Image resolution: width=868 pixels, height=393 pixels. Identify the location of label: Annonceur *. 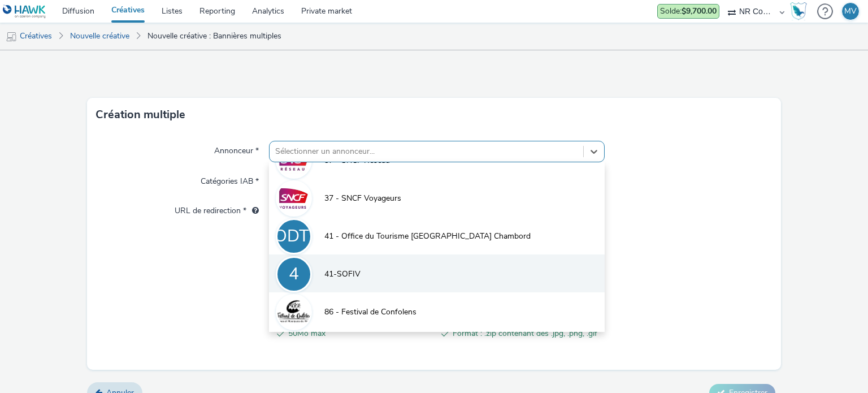
(236, 149).